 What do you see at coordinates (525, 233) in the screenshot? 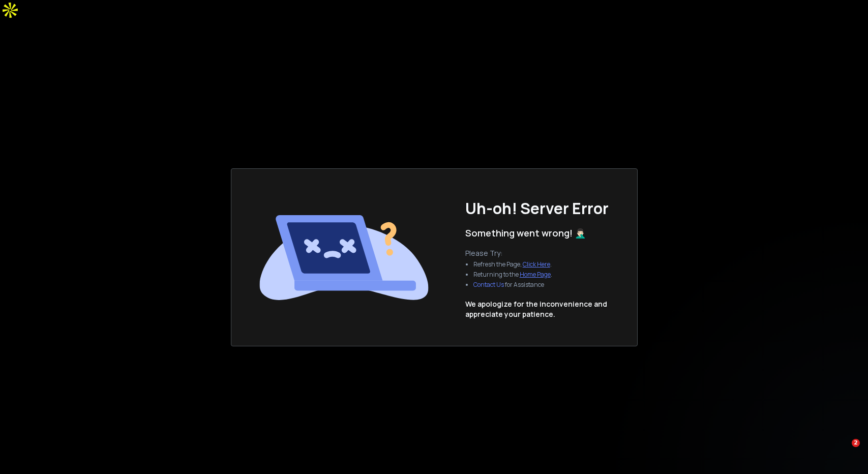
I see `p: Something went wrong! 🤦🏻‍♂️` at bounding box center [525, 233].